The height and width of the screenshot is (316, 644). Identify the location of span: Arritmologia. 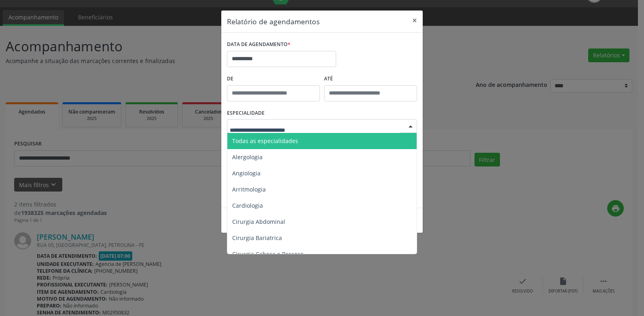
(249, 189).